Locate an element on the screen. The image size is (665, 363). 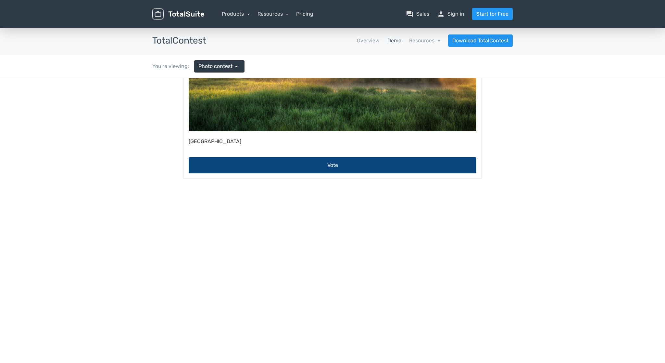
span: question_answer is located at coordinates (410, 14).